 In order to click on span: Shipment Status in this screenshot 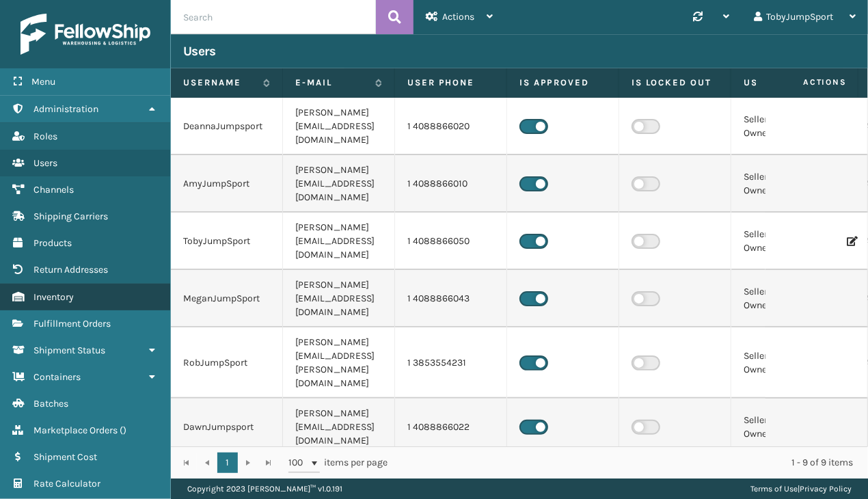, I will do `click(69, 350)`.